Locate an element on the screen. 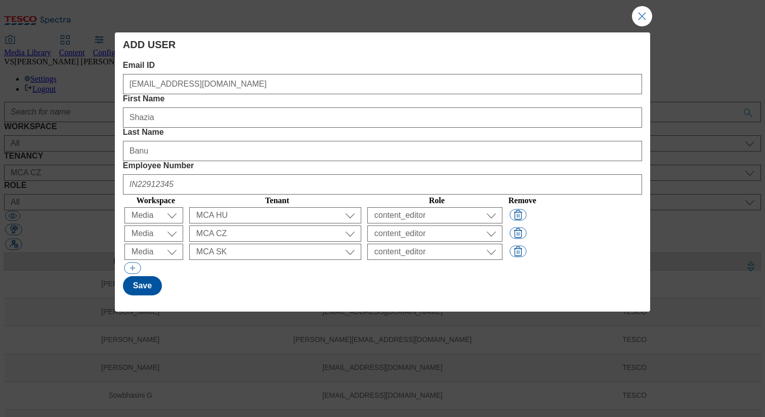 This screenshot has width=765, height=417. th: Remove is located at coordinates (522, 200).